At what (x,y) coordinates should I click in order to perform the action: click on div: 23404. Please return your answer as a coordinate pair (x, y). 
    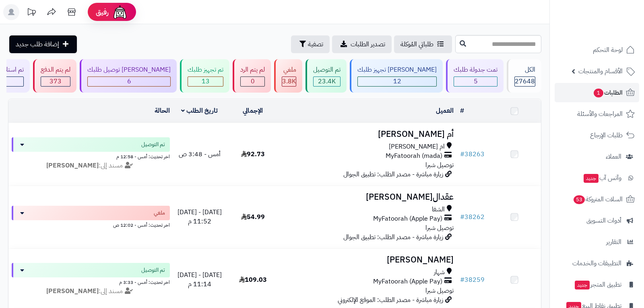
    Looking at the image, I should click on (327, 81).